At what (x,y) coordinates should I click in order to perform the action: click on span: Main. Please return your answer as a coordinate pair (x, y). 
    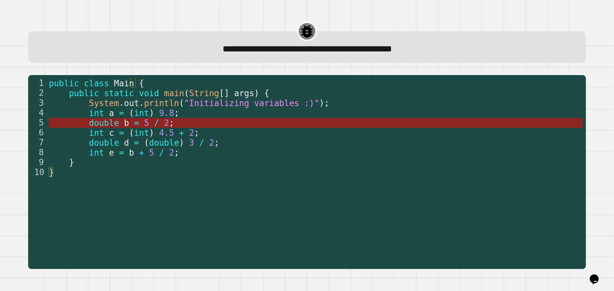
    Looking at the image, I should click on (124, 83).